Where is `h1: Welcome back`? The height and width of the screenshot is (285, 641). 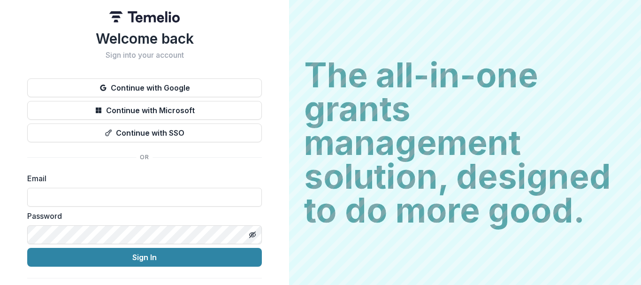
h1: Welcome back is located at coordinates (145, 38).